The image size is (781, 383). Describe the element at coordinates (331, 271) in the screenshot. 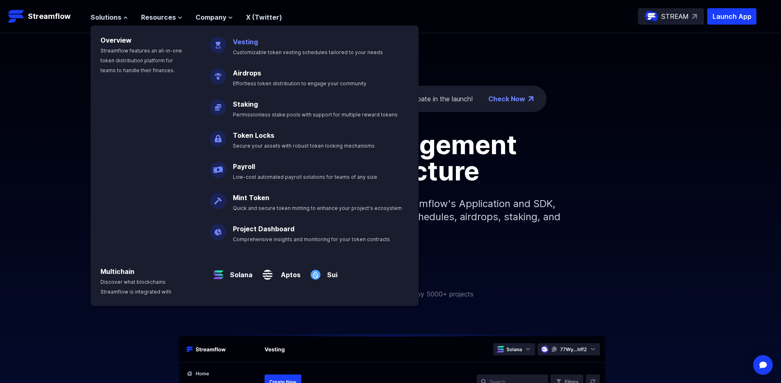

I see `a: Sui` at that location.